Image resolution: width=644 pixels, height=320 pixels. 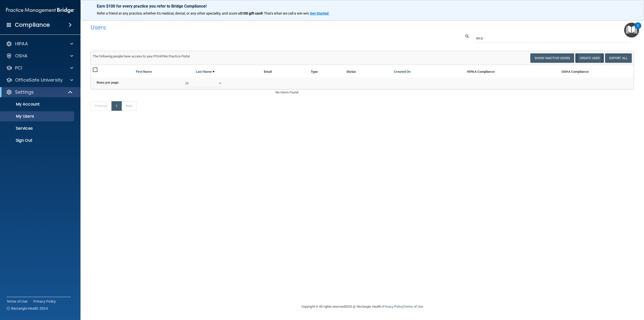 I want to click on span: ! That's what we call a win-win., so click(x=286, y=13).